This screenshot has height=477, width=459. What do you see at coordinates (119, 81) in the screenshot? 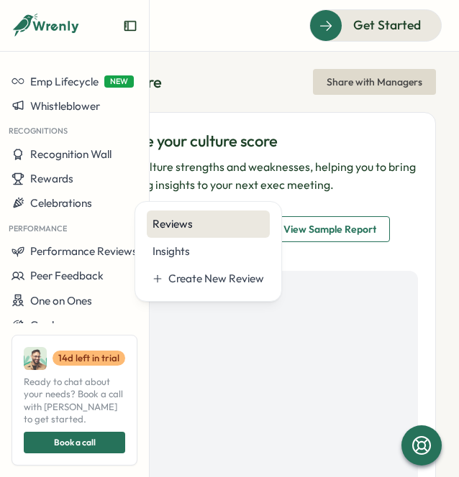
I see `span: NEW` at bounding box center [119, 81].